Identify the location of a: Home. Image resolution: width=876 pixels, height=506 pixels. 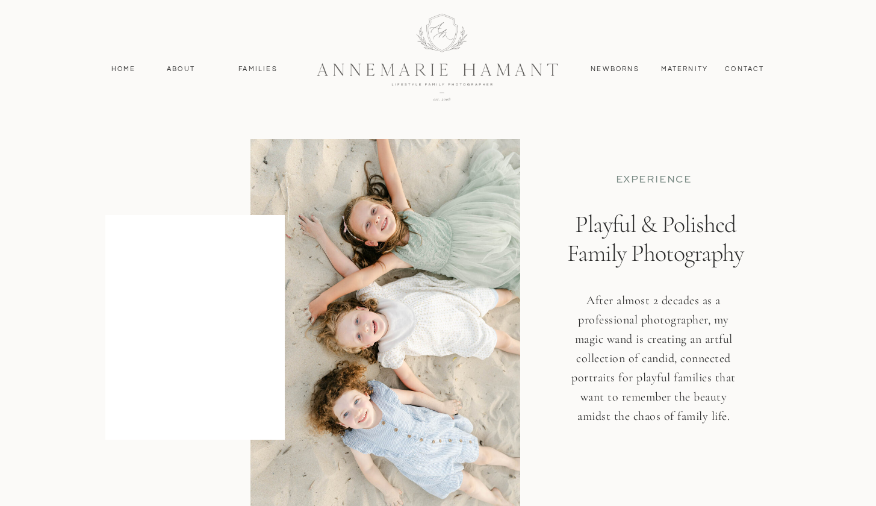
(123, 69).